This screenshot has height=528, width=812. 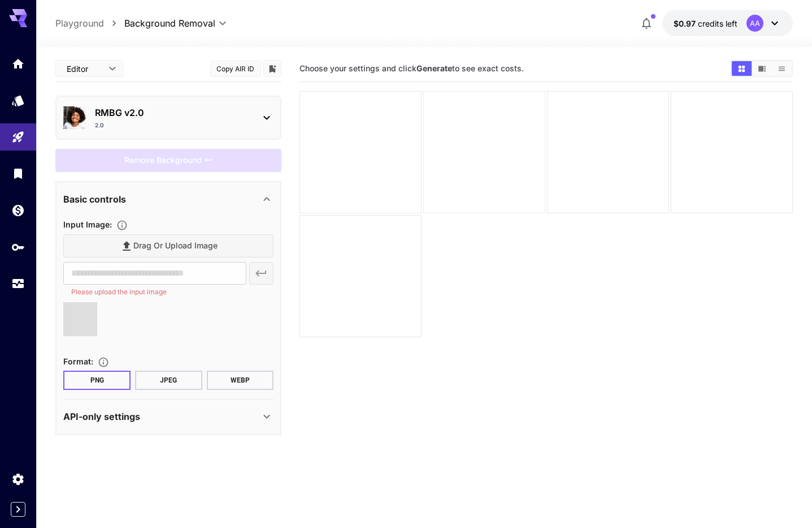 What do you see at coordinates (728, 23) in the screenshot?
I see `button: $0.96807AA` at bounding box center [728, 23].